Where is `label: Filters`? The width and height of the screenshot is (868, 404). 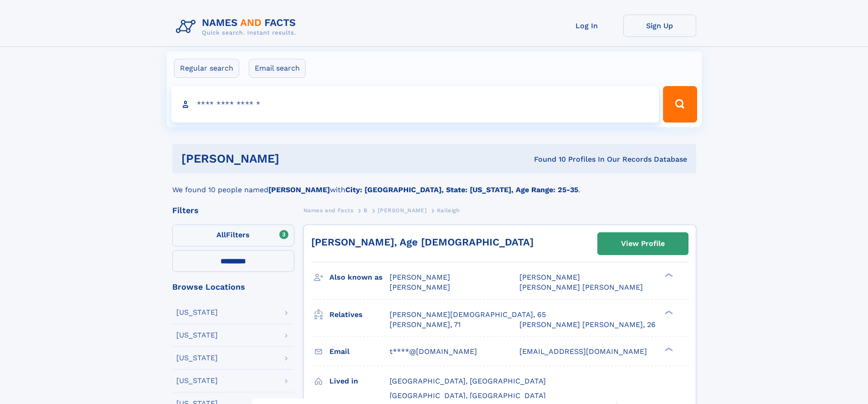
label: Filters is located at coordinates (234, 235).